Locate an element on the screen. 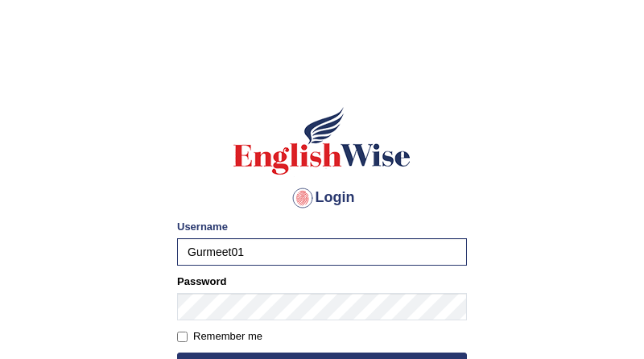 The width and height of the screenshot is (644, 359). img: Logo of English Wise sign in for intelligent practice with AI is located at coordinates (322, 141).